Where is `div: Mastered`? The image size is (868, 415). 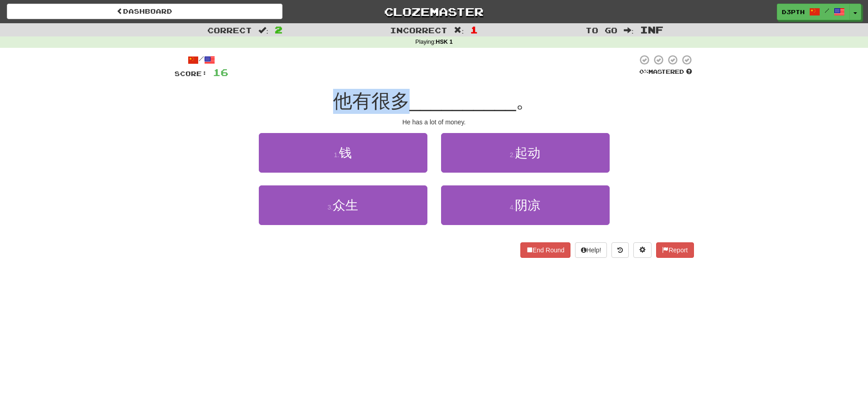 div: Mastered is located at coordinates (666, 72).